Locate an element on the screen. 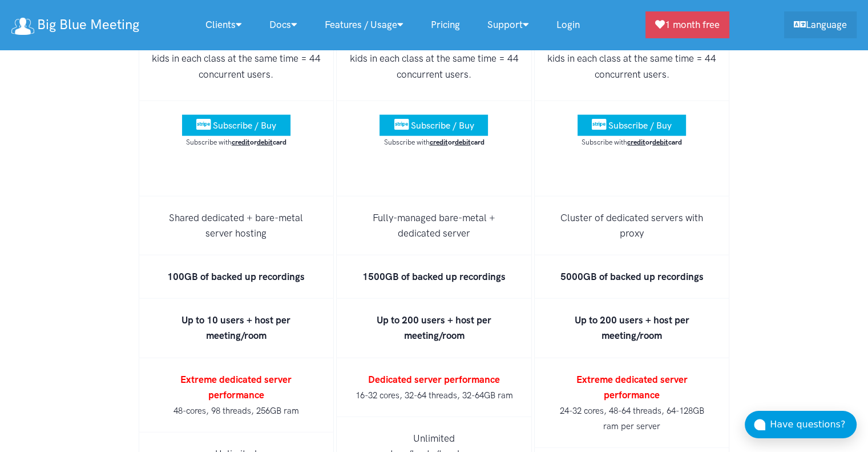 This screenshot has width=868, height=452. small: 48-cores, 98 threads, 256GB ram is located at coordinates (237, 411).